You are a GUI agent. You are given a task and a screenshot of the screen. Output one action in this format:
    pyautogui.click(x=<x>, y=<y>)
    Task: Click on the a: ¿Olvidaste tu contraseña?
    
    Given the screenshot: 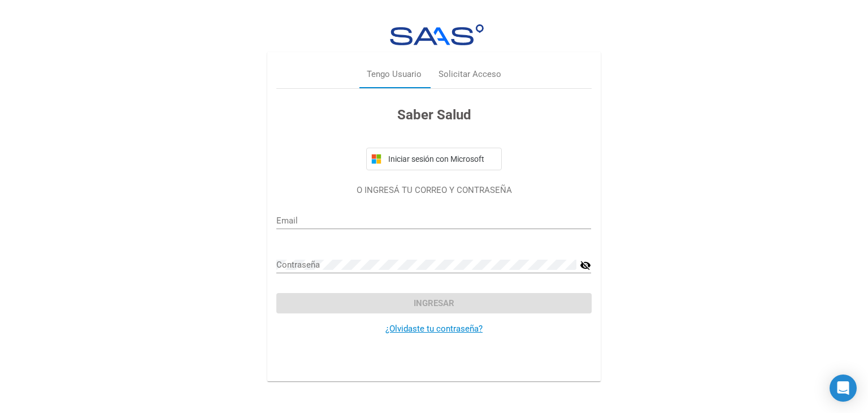 What is the action you would take?
    pyautogui.click(x=434, y=328)
    